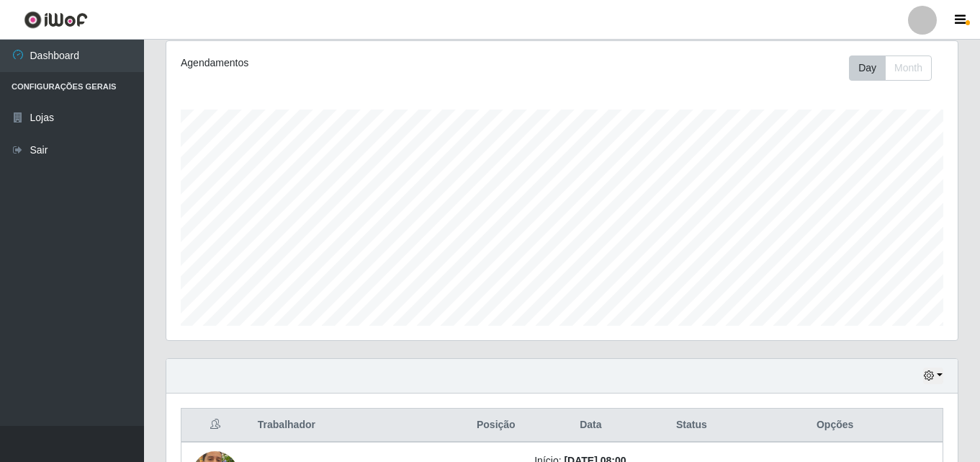  I want to click on img: CoreUI Logo, so click(55, 19).